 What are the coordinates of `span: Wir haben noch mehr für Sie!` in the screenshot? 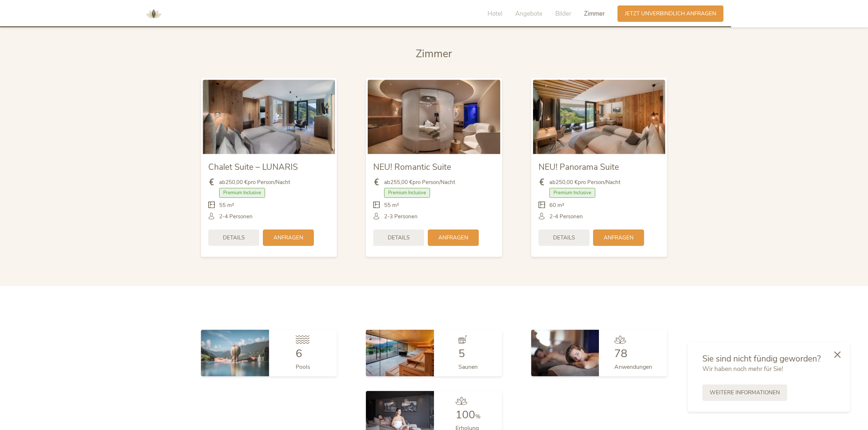 It's located at (743, 369).